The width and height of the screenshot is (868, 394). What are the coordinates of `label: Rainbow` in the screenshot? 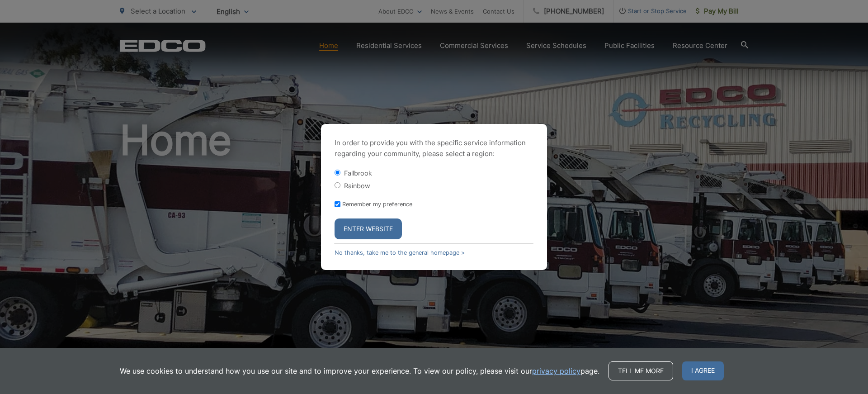 It's located at (357, 185).